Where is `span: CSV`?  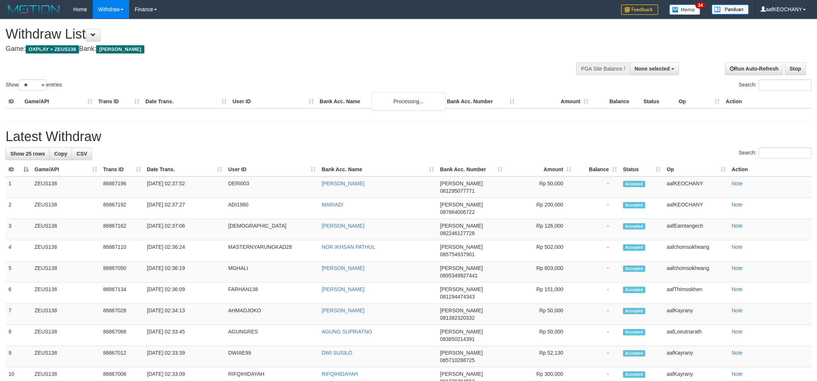 span: CSV is located at coordinates (82, 154).